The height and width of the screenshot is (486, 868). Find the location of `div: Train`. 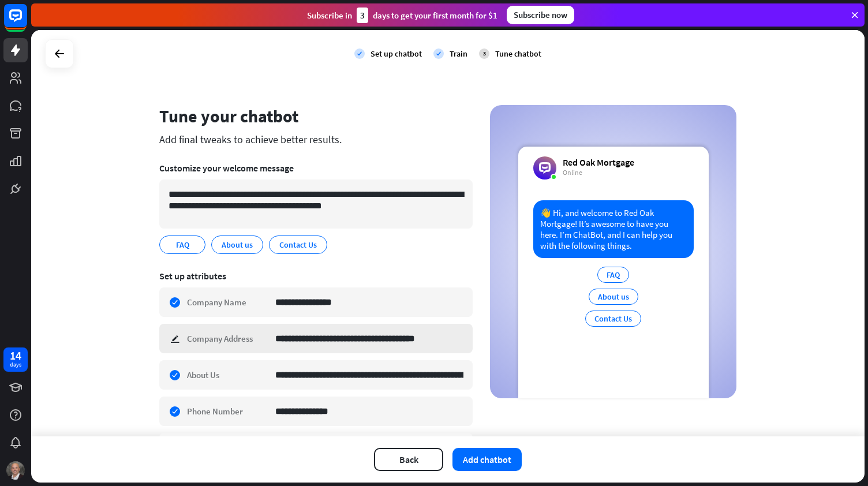

div: Train is located at coordinates (458, 54).